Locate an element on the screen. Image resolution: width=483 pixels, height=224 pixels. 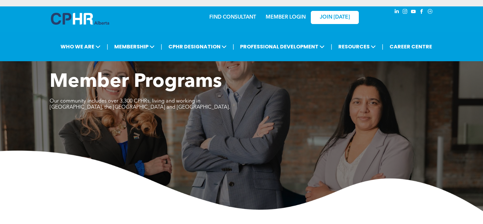
a: youtube is located at coordinates (413, 12).